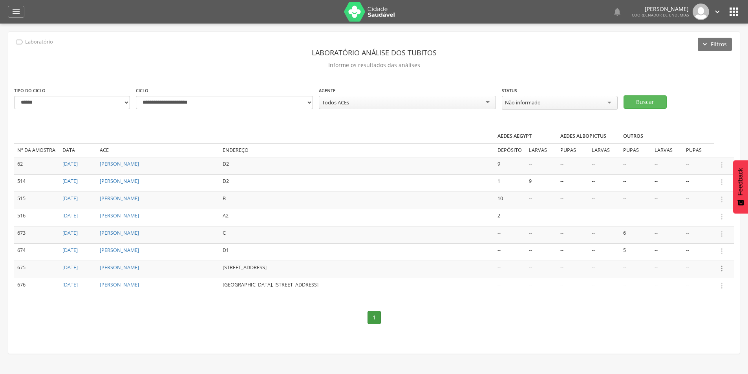 This screenshot has height=374, width=748. What do you see at coordinates (374, 65) in the screenshot?
I see `p: Informe os resultados das análises` at bounding box center [374, 65].